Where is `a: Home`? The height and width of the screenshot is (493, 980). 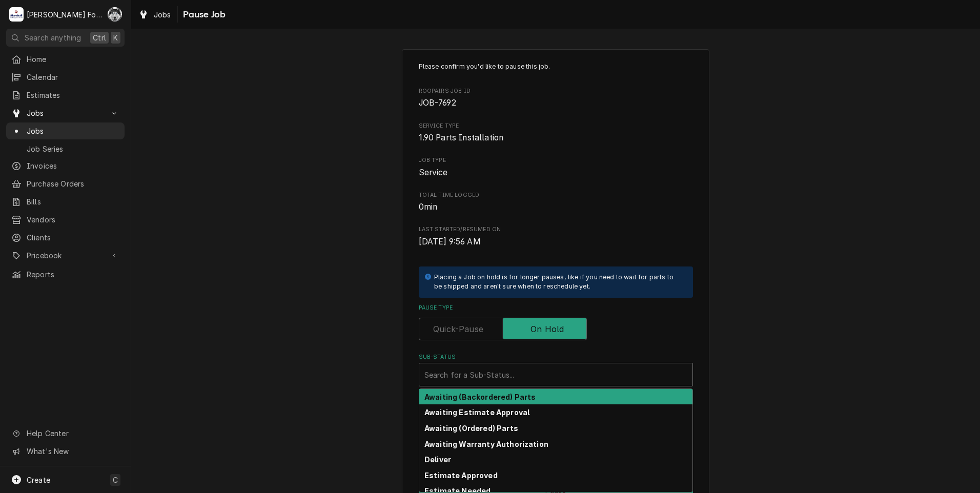 a: Home is located at coordinates (65, 59).